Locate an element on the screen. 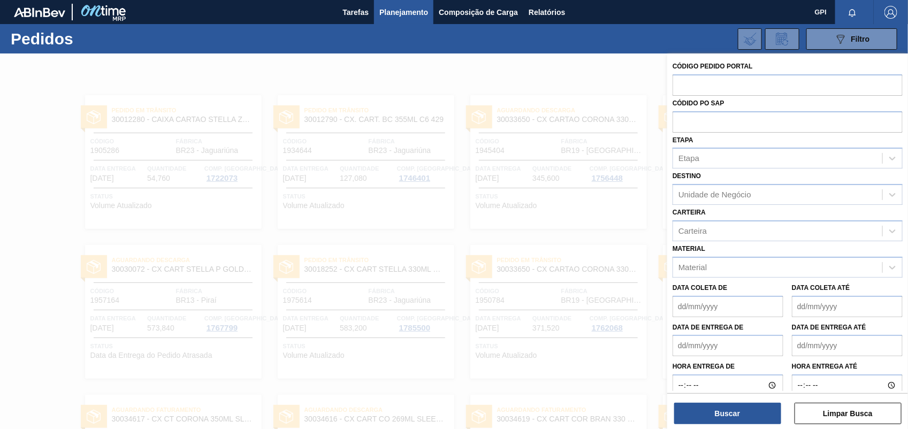 Image resolution: width=908 pixels, height=429 pixels. span: Relatórios is located at coordinates (547, 12).